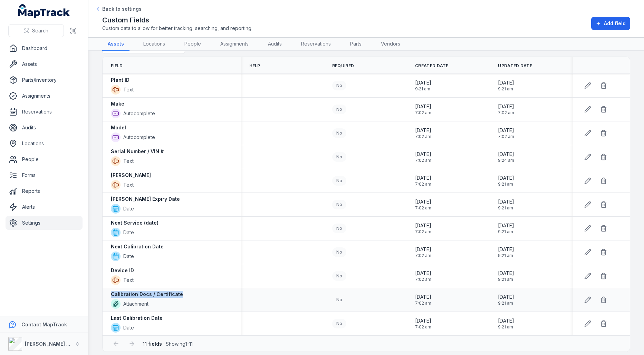 This screenshot has height=355, width=644. I want to click on span: Attachment, so click(136, 304).